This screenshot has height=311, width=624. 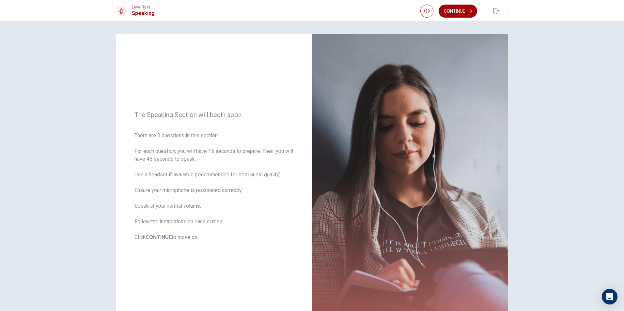 I want to click on h1: Speaking, so click(x=143, y=13).